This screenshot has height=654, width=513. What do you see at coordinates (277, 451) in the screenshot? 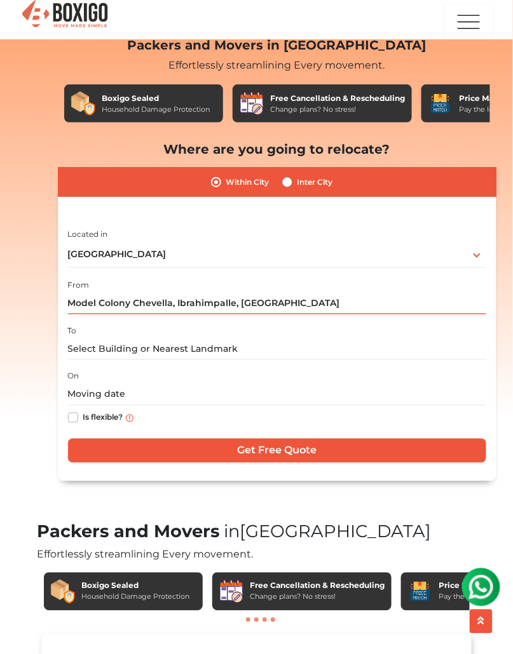
I see `input: Get Free Quote` at bounding box center [277, 451].